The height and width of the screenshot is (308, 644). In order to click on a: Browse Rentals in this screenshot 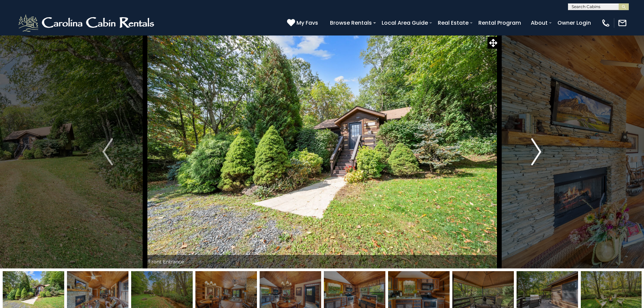, I will do `click(351, 23)`.